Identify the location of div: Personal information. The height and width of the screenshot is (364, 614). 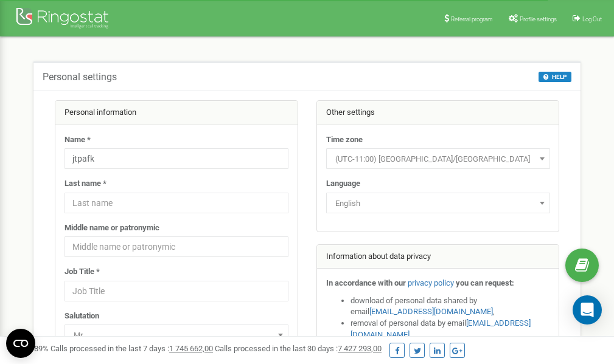
(176, 113).